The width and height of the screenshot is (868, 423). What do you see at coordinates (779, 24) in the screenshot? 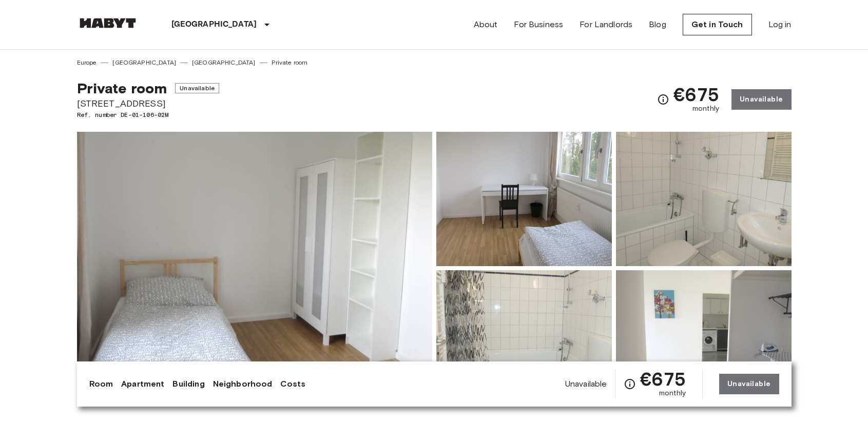
I see `a: Log in` at bounding box center [779, 24].